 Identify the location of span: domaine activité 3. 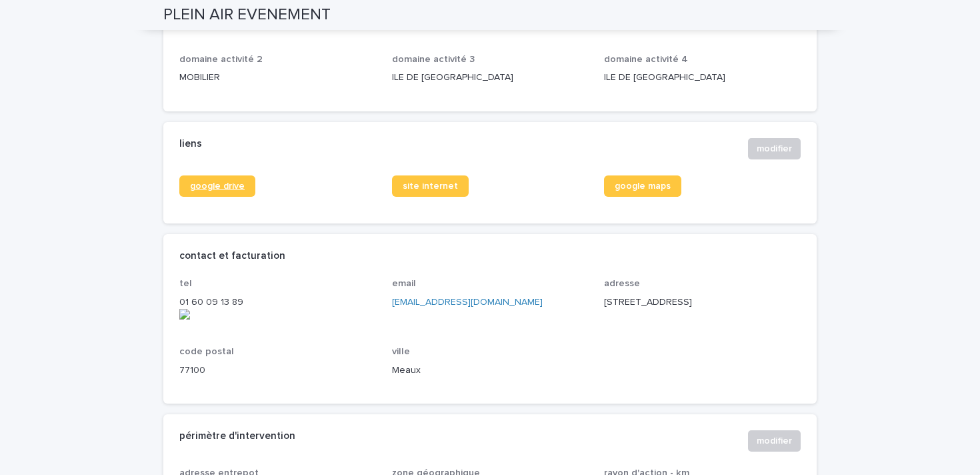
(434, 59).